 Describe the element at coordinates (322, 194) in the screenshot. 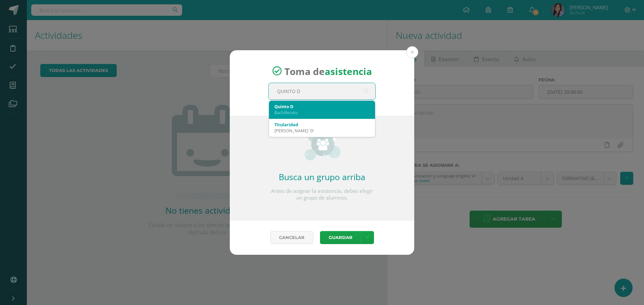

I see `p: Antes de asignar la asistencia, debes elegir un grupo de alumnos.` at that location.